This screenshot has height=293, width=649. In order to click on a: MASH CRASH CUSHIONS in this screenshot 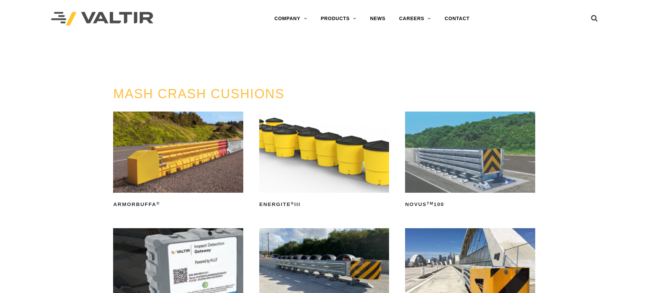, I will do `click(199, 94)`.